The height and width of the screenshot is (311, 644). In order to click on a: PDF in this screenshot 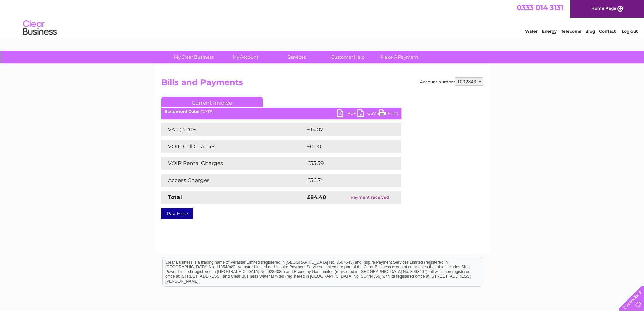, I will do `click(347, 114)`.